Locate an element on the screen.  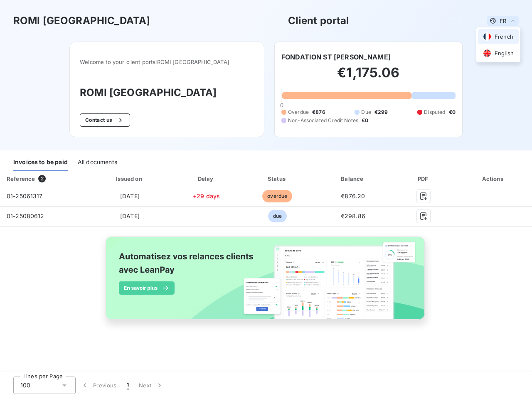
span: Disputed is located at coordinates (434, 112).